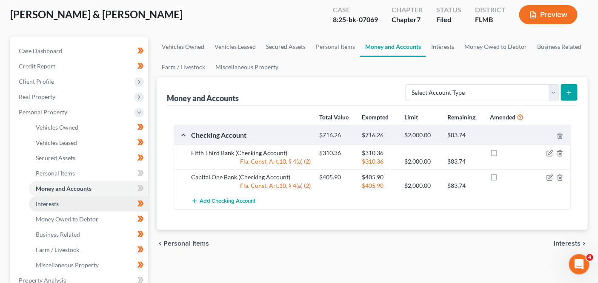 The image size is (598, 283). I want to click on span: 7, so click(418, 19).